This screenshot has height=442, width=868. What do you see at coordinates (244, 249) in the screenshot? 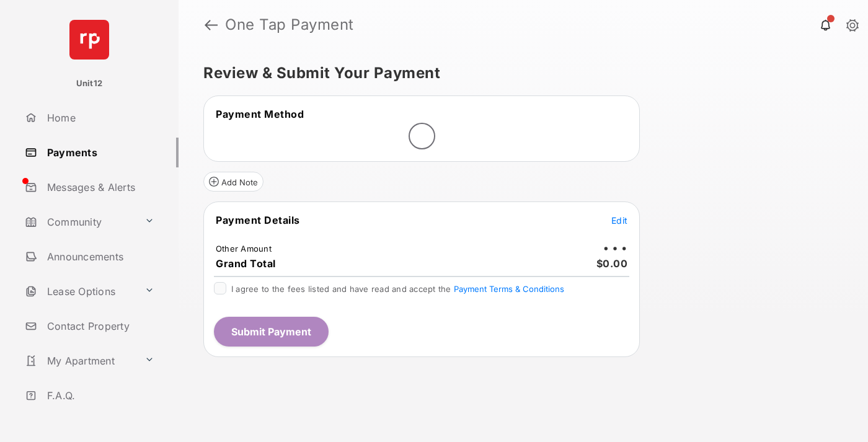
I see `td: Other Amount` at bounding box center [244, 249].